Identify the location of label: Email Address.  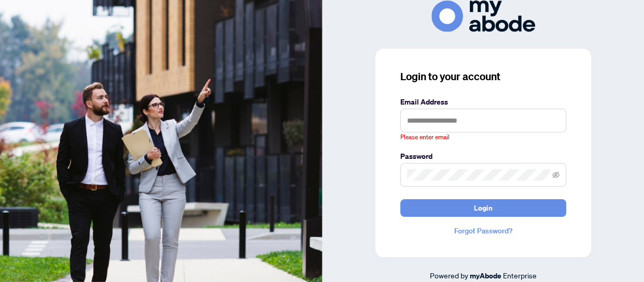
(483, 102).